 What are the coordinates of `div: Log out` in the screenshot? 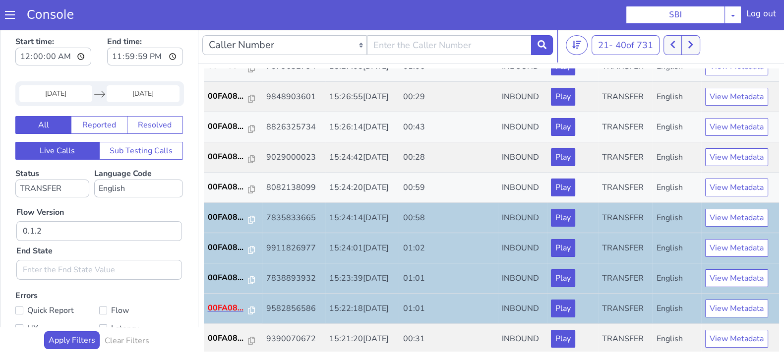 It's located at (761, 16).